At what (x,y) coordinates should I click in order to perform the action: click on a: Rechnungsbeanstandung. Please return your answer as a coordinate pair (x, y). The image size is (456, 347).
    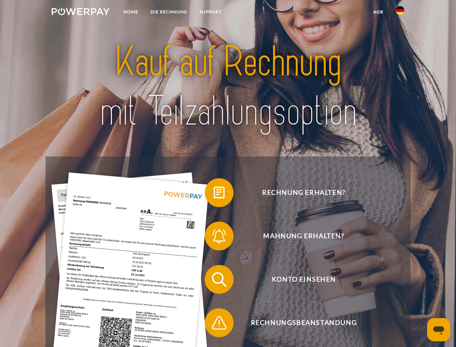
    Looking at the image, I should click on (299, 322).